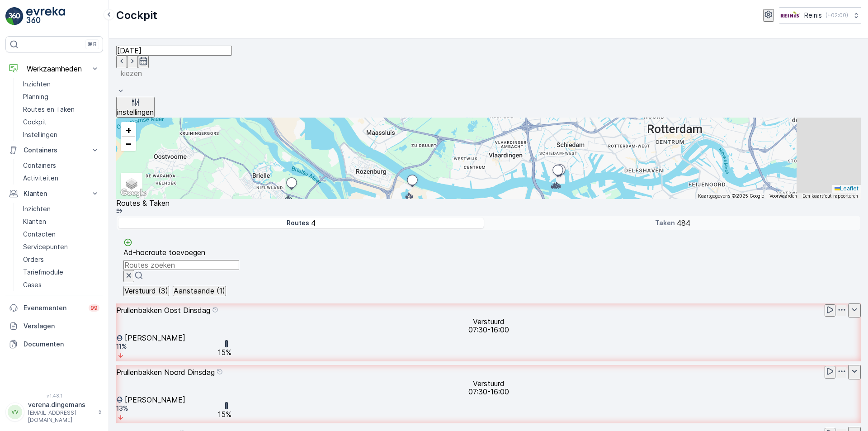 The width and height of the screenshot is (868, 431). What do you see at coordinates (135, 112) in the screenshot?
I see `p: instellingen` at bounding box center [135, 112].